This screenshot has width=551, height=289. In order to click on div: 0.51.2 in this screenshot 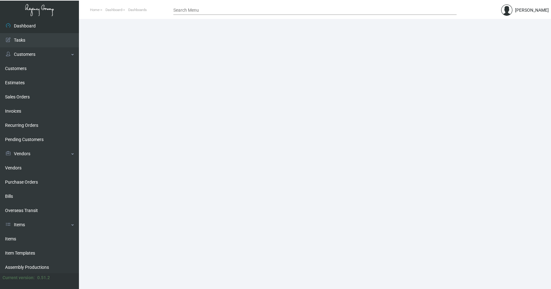, I will do `click(44, 278)`.